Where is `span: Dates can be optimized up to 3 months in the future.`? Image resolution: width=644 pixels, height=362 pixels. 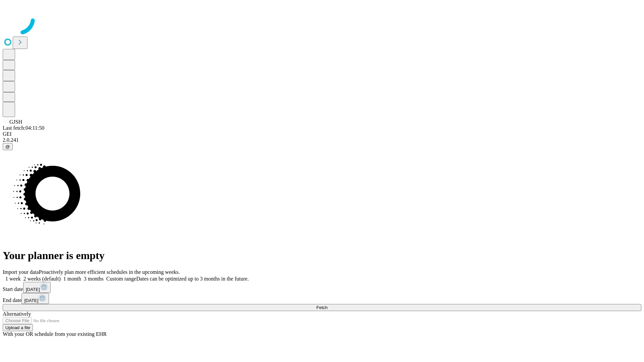
span: Dates can be optimized up to 3 months in the future. is located at coordinates (192, 278).